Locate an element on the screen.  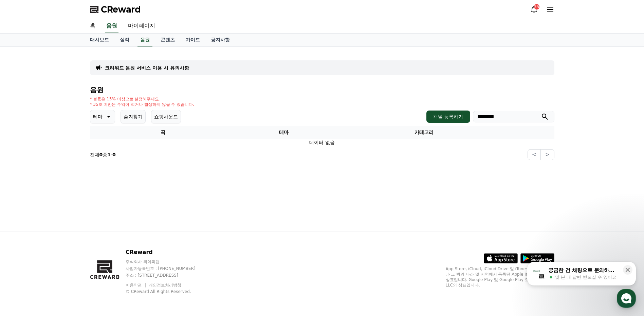
button: 채널 등록하기 is located at coordinates (448, 117).